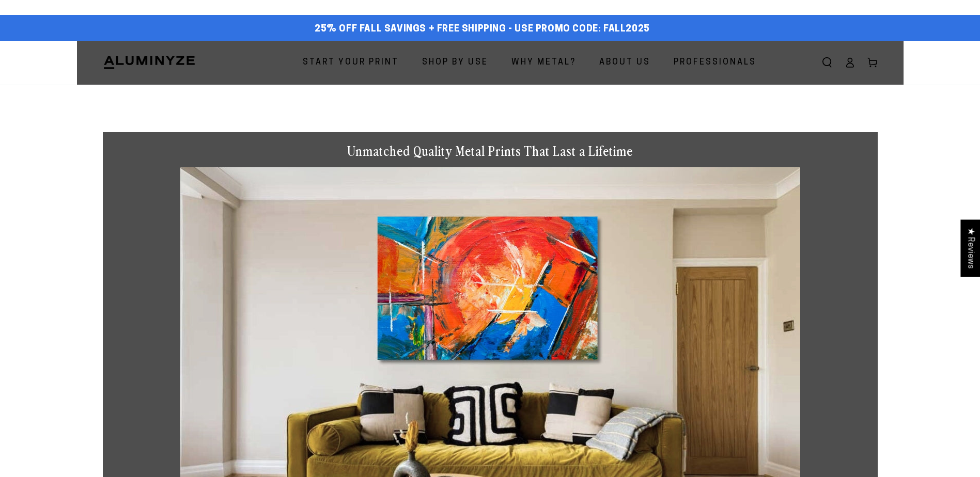 The image size is (980, 477). I want to click on summary: Search our site, so click(827, 63).